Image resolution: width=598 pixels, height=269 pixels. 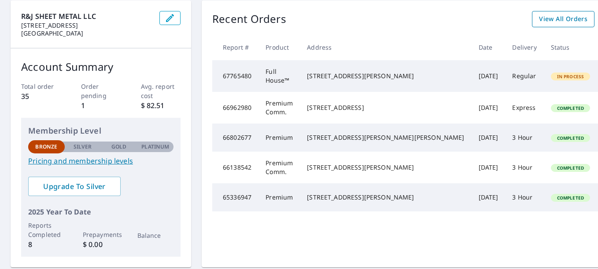 I want to click on td: 66962980, so click(x=235, y=108).